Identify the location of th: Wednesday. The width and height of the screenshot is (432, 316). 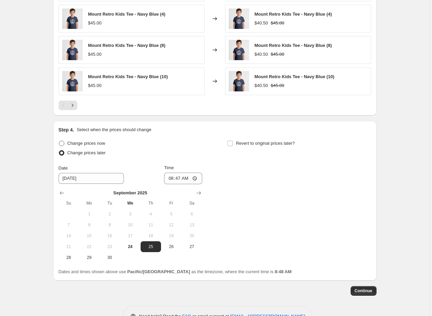
(130, 203).